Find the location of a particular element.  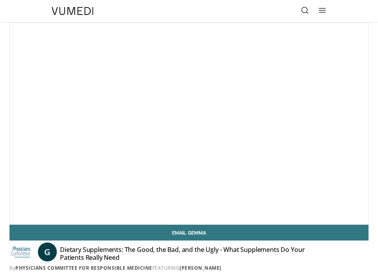

span: G is located at coordinates (47, 252).